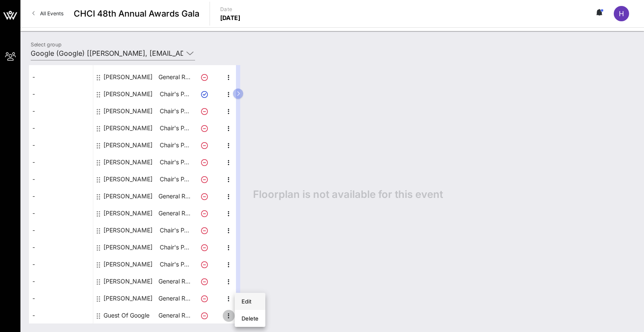 This screenshot has height=332, width=644. Describe the element at coordinates (128, 264) in the screenshot. I see `div: Melonie Parker` at that location.